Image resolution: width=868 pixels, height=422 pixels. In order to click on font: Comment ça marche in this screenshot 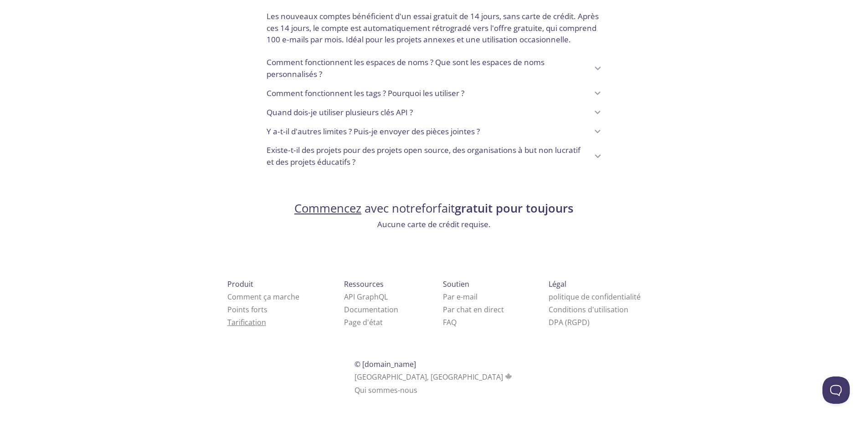, I will do `click(263, 297)`.